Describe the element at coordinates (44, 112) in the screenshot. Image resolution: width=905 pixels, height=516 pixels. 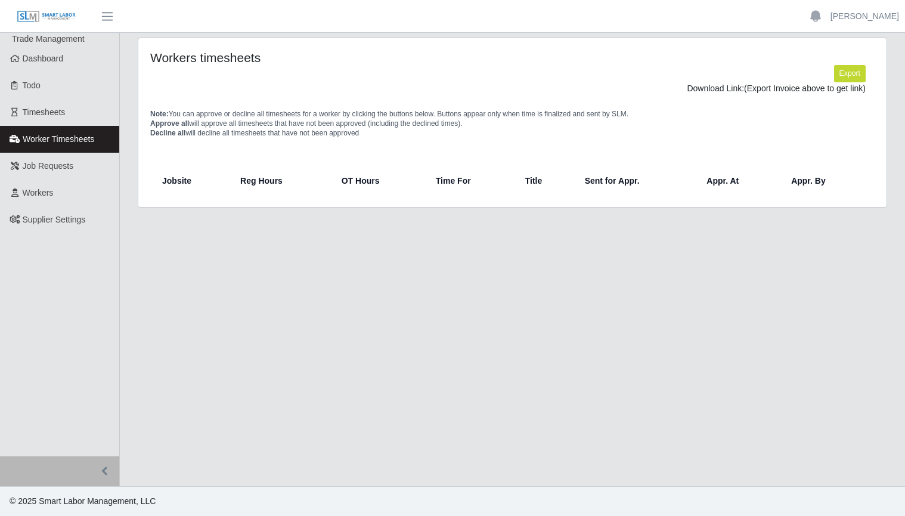
I see `span: Timesheets` at that location.